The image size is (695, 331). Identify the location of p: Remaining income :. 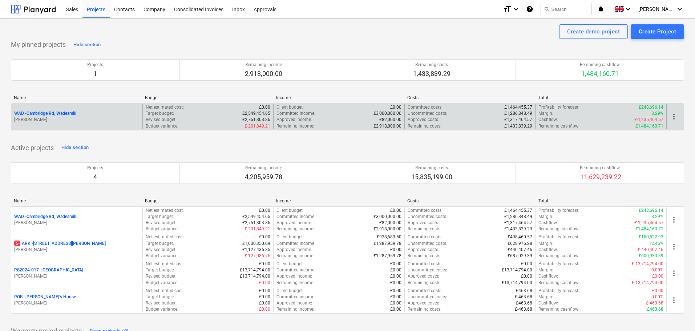
(296, 309).